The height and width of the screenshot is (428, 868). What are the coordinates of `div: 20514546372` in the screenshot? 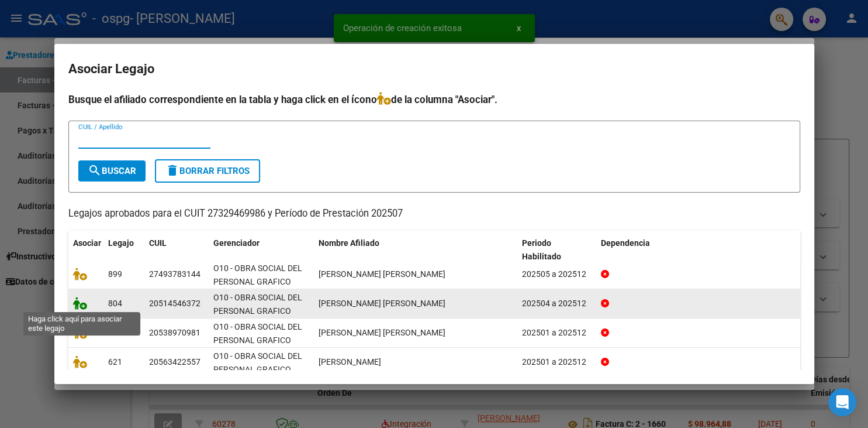 It's located at (175, 303).